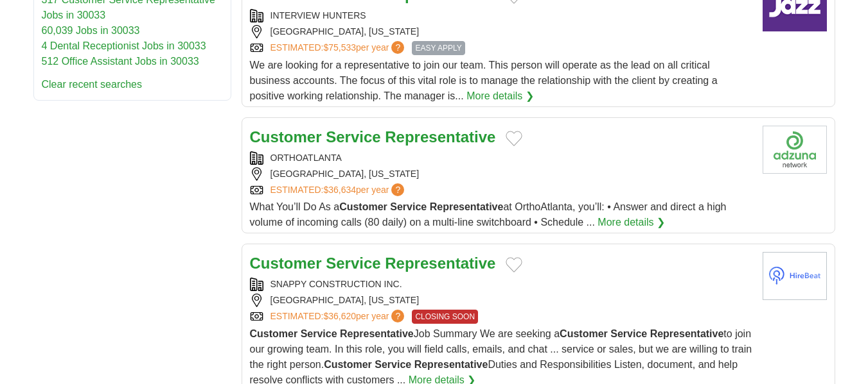  What do you see at coordinates (438, 48) in the screenshot?
I see `span: EASY APPLY` at bounding box center [438, 48].